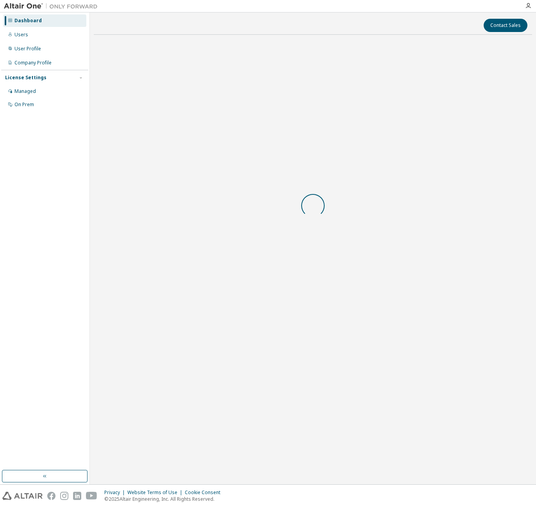 The width and height of the screenshot is (536, 507). Describe the element at coordinates (64, 496) in the screenshot. I see `img: instagram.svg` at that location.